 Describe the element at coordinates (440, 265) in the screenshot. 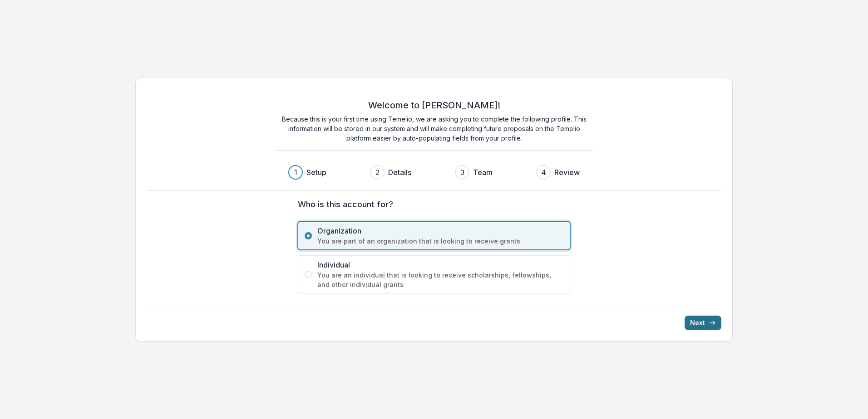

I see `span: Individual` at that location.